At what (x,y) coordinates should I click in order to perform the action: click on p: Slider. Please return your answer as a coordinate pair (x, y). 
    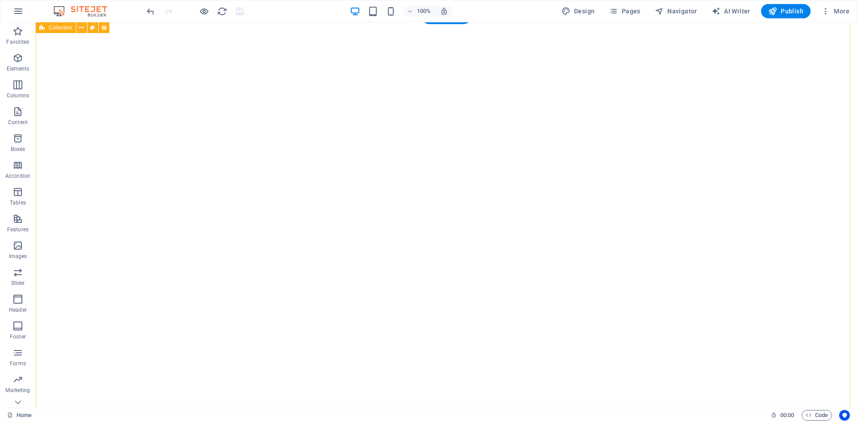
    Looking at the image, I should click on (18, 283).